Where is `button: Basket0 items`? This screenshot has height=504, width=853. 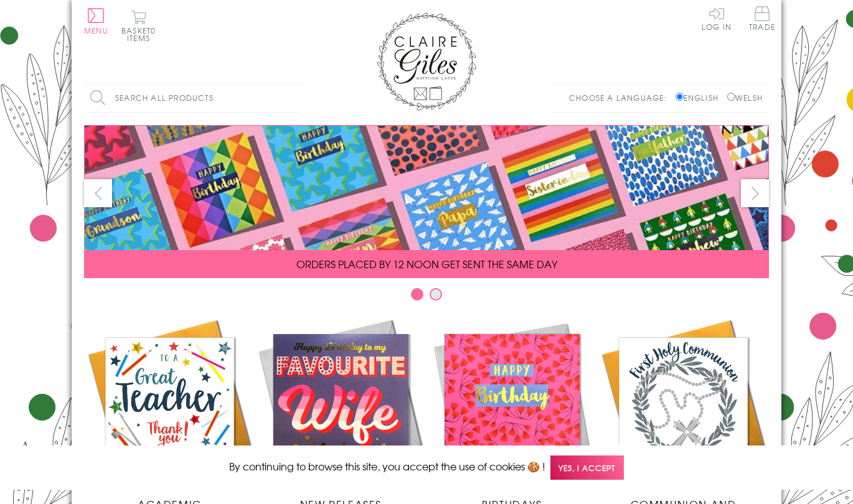 button: Basket0 items is located at coordinates (138, 26).